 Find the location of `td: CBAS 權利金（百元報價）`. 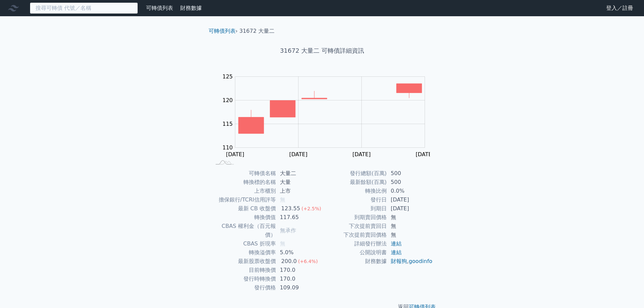

td: CBAS 權利金（百元報價） is located at coordinates (243, 230).